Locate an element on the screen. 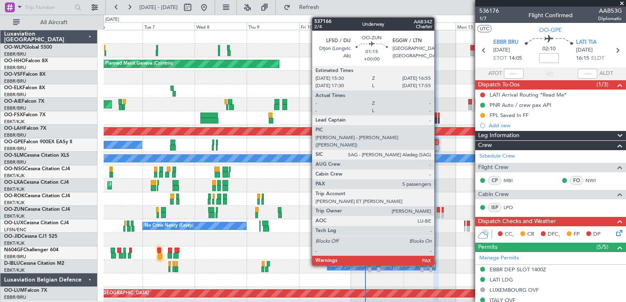 The image size is (626, 302). span: ELDT is located at coordinates (597, 59).